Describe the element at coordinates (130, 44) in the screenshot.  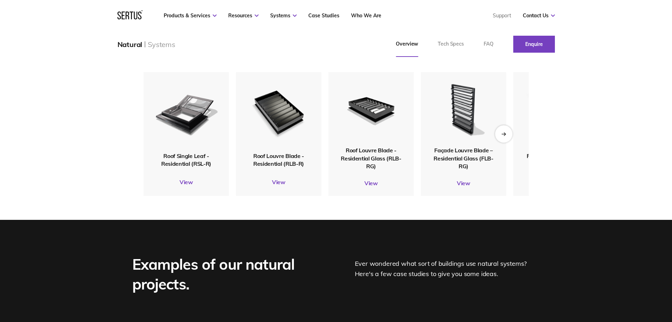
I see `div: Natural` at that location.